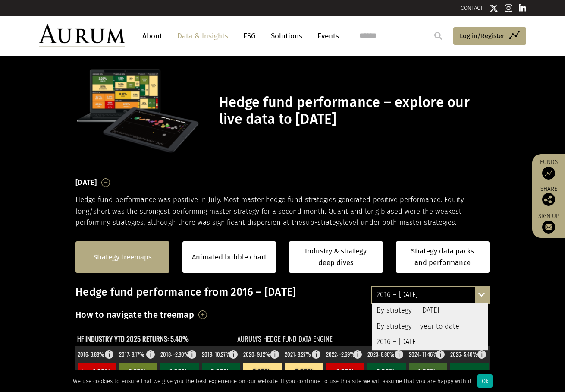 This screenshot has height=392, width=565. What do you see at coordinates (203, 35) in the screenshot?
I see `a: Data & Insights` at bounding box center [203, 35].